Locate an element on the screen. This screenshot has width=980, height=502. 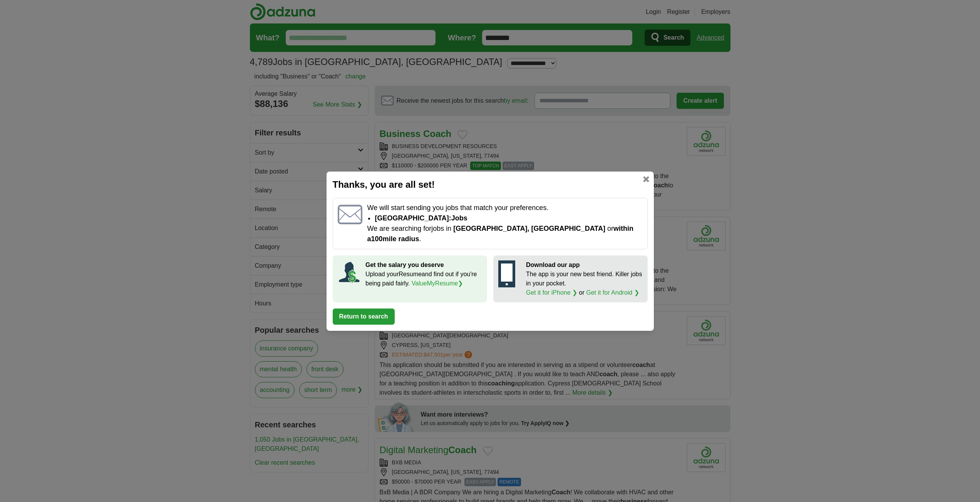
button: Return to search is located at coordinates (363, 317).